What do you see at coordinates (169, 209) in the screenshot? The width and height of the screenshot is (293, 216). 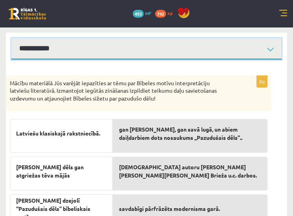 I see `span: savdabīgi pārfrāzēts modernisma garā.` at bounding box center [169, 209].